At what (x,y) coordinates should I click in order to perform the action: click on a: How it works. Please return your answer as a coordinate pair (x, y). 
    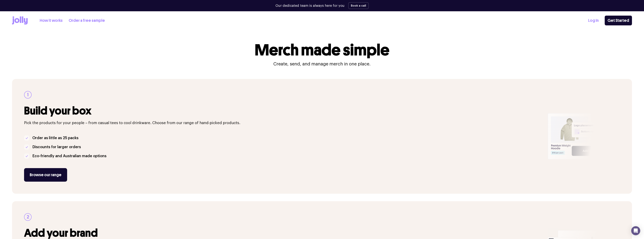
    Looking at the image, I should click on (51, 21).